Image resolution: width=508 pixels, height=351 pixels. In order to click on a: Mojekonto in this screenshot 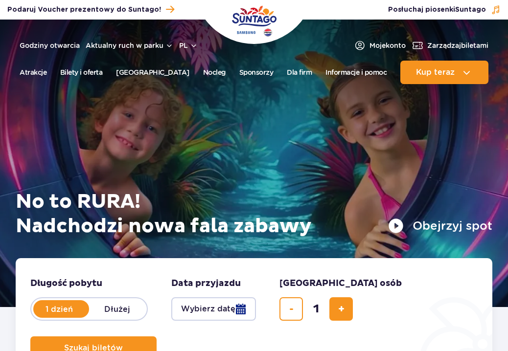, I will do `click(380, 46)`.